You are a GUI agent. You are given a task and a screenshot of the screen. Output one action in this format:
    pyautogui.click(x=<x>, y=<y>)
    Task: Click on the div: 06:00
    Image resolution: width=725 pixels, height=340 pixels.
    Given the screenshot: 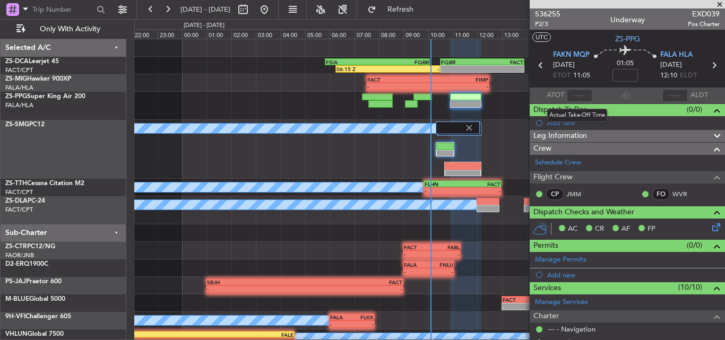 What is the action you would take?
    pyautogui.click(x=342, y=34)
    